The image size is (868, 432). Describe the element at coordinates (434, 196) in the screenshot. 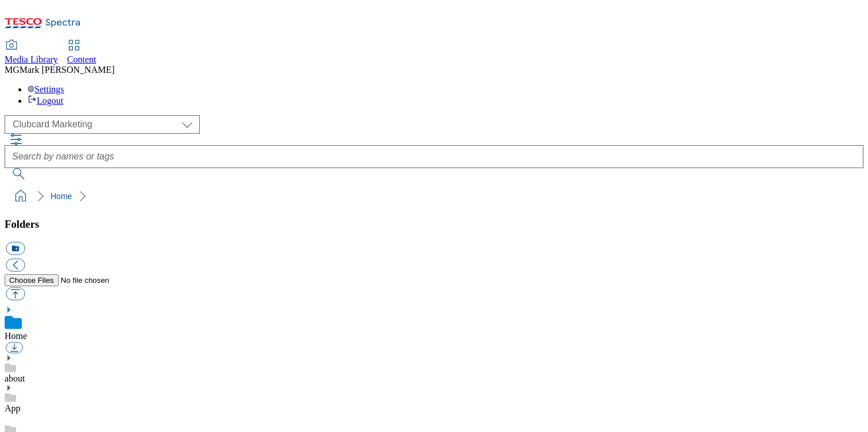

I see `nav: breadcrumb` at that location.